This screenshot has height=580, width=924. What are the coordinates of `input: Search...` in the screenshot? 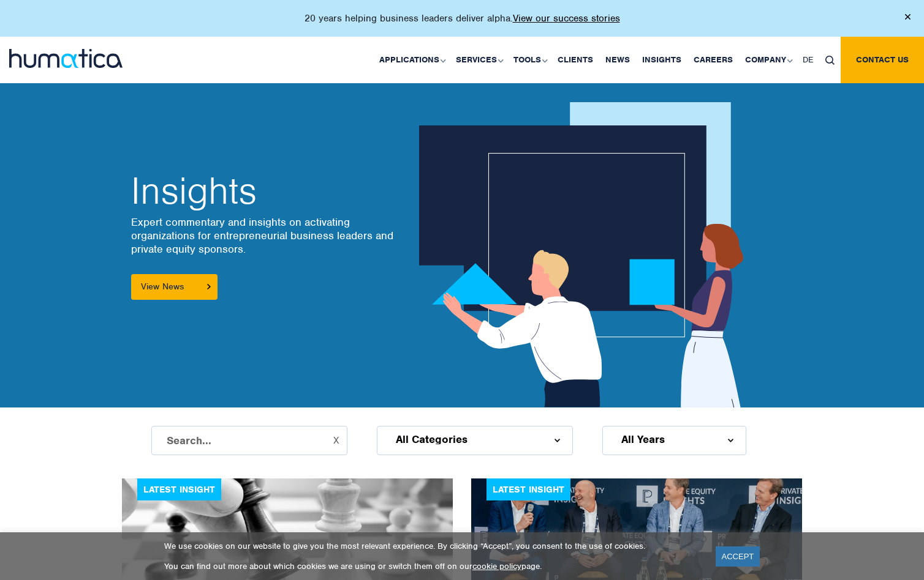 It's located at (250, 441).